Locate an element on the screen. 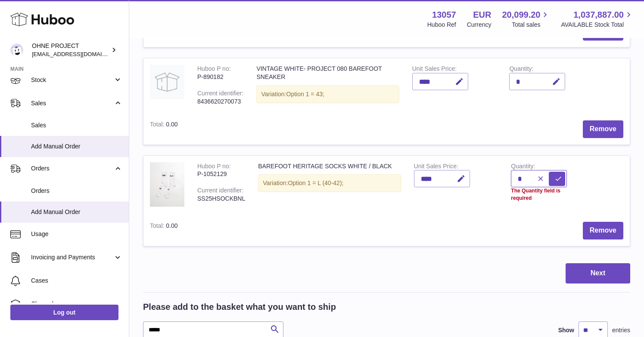  span: 20,099.20 is located at coordinates (521, 15).